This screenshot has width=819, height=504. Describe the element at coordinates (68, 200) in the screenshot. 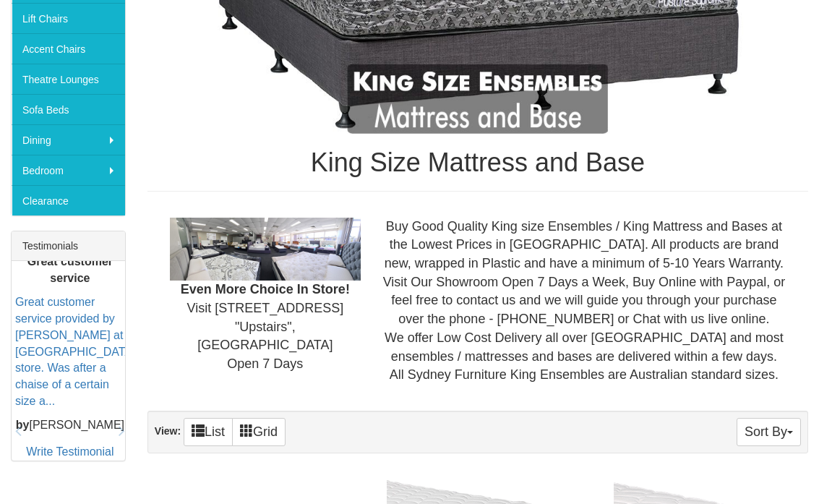

I see `a: Clearance` at that location.